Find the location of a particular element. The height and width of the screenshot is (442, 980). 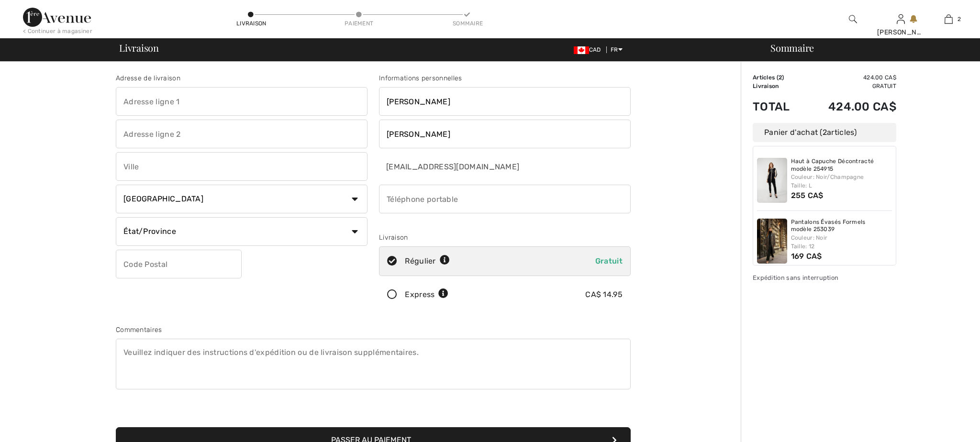

div: Express is located at coordinates (426, 295).